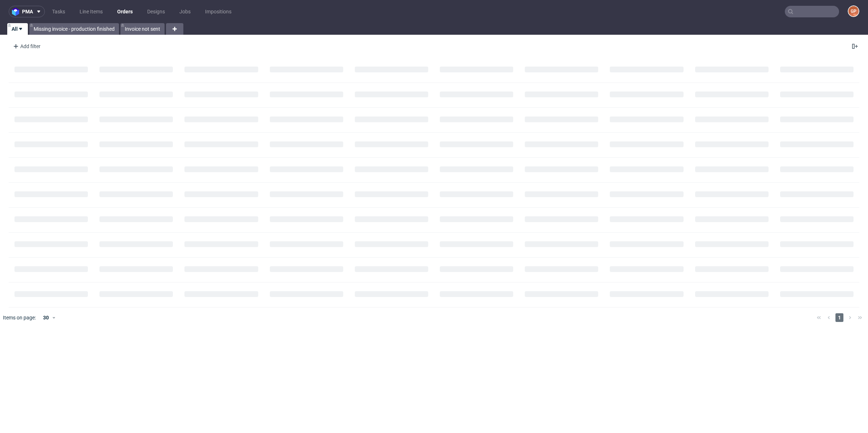 This screenshot has height=433, width=868. What do you see at coordinates (74, 29) in the screenshot?
I see `a: Missing invoice - production finished` at bounding box center [74, 29].